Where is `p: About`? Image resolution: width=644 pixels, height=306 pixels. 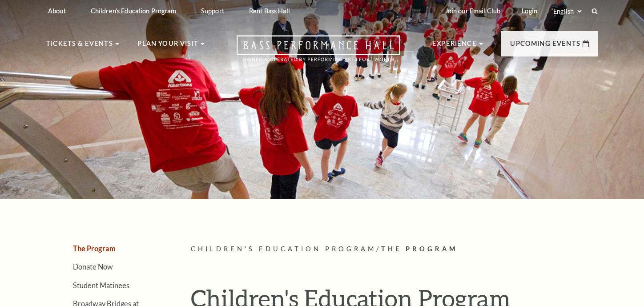 p: About is located at coordinates (57, 10).